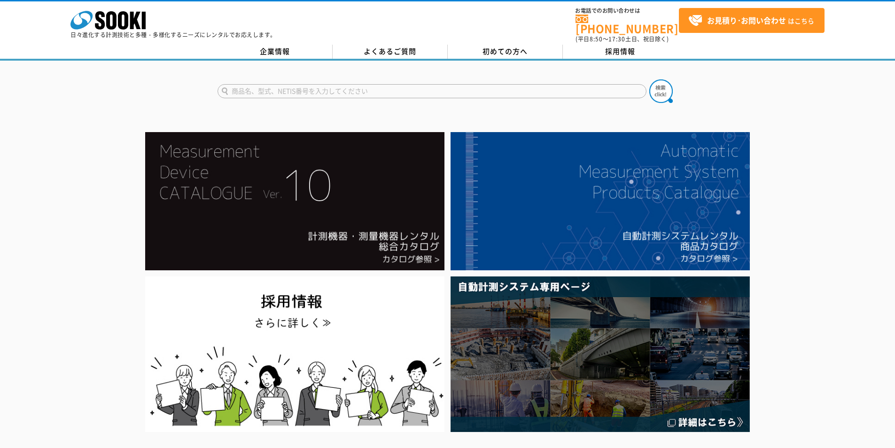  I want to click on strong: お見積り･お問い合わせ, so click(747, 20).